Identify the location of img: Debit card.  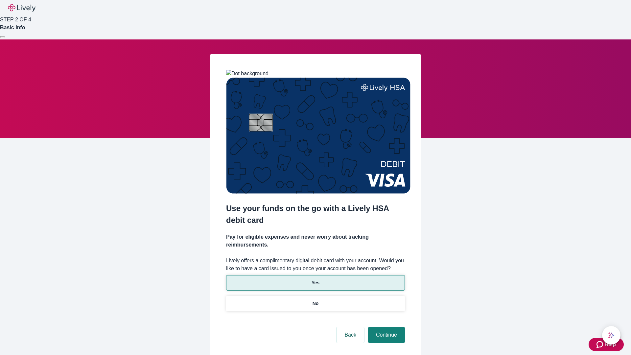
(318, 135).